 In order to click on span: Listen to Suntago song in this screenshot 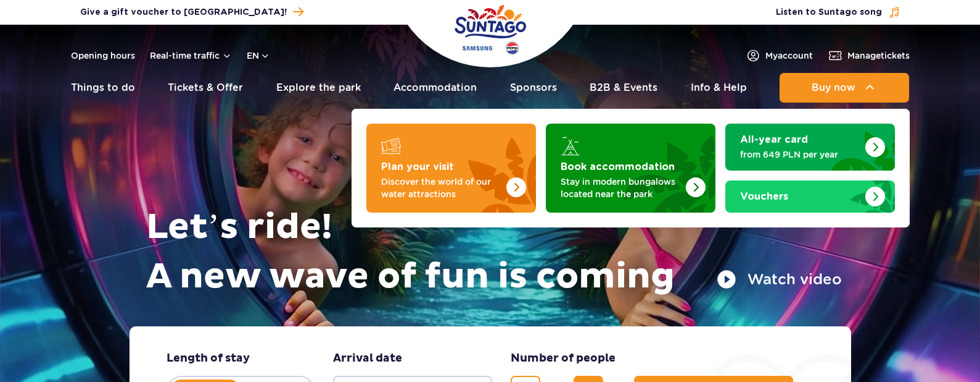, I will do `click(829, 12)`.